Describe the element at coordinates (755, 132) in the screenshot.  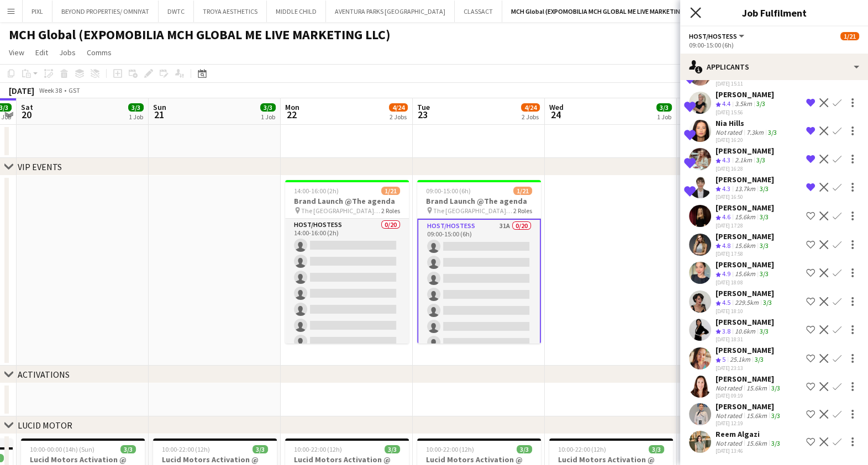
I see `div: 7.3km` at that location.